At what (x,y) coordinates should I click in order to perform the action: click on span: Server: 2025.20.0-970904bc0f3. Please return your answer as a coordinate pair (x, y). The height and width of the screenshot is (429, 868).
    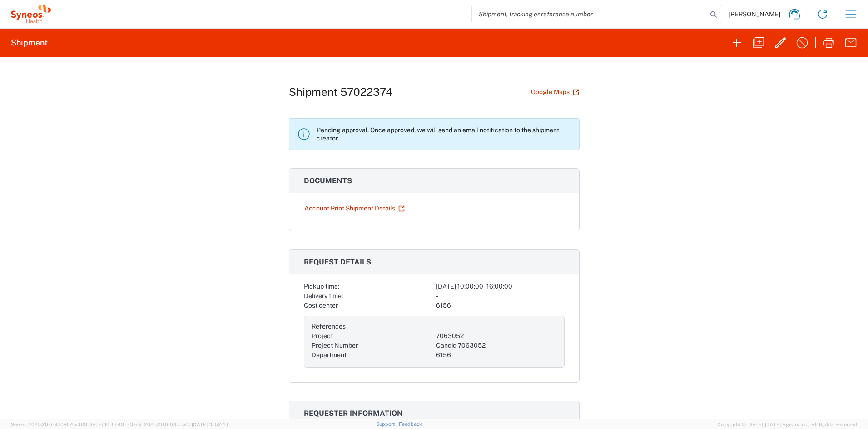
    Looking at the image, I should click on (67, 424).